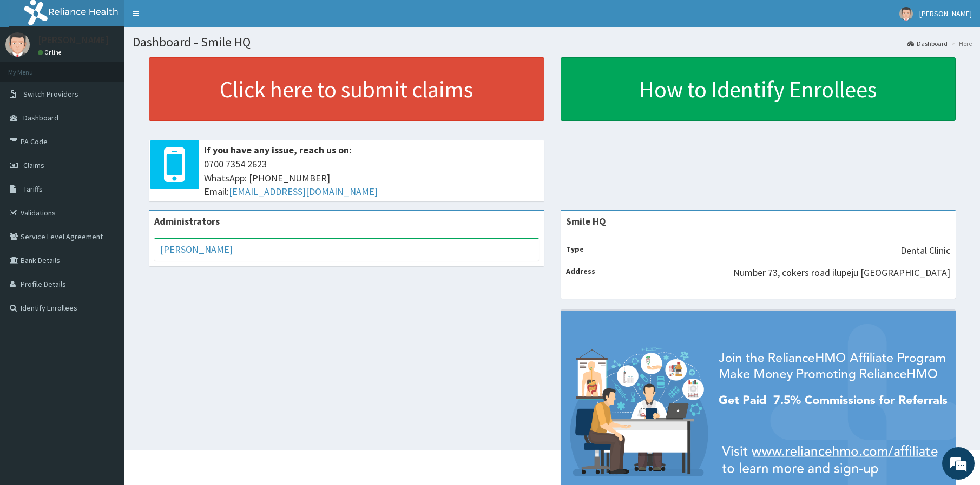 The image size is (980, 485). What do you see at coordinates (51, 94) in the screenshot?
I see `span: Switch Providers` at bounding box center [51, 94].